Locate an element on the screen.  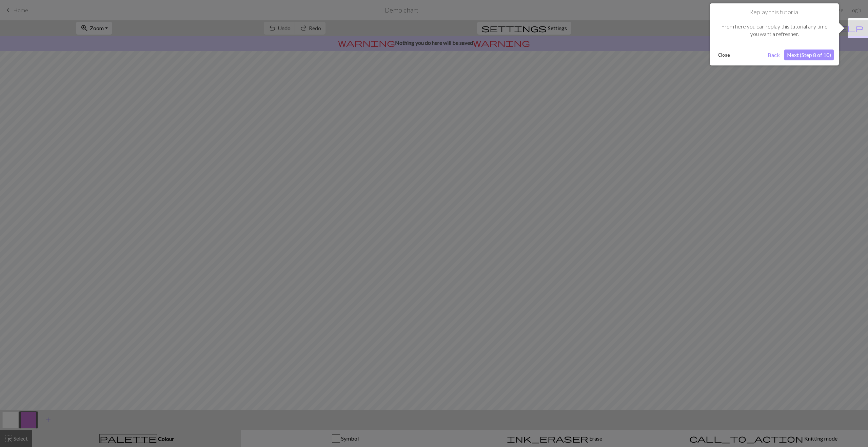
h1: Replay this tutorial is located at coordinates (774, 12).